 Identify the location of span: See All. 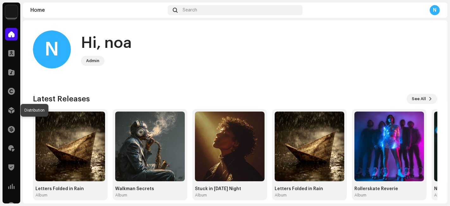
(419, 99).